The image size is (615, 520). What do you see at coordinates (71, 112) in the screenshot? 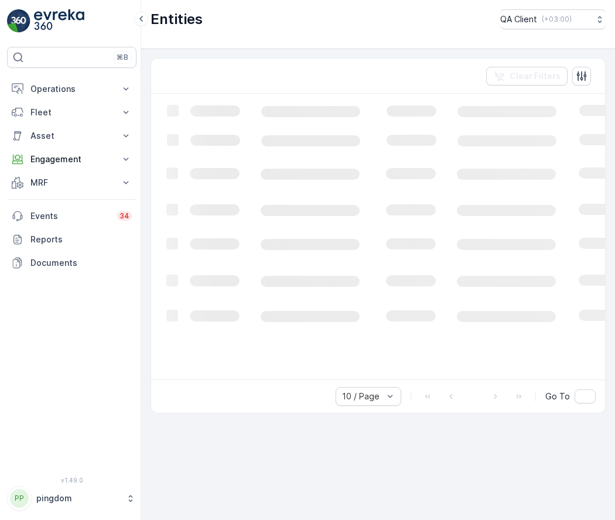
I see `button: Fleet` at bounding box center [71, 112].